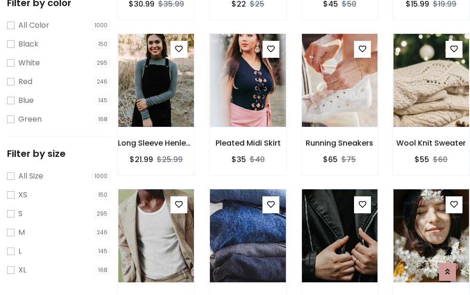 The width and height of the screenshot is (470, 295). What do you see at coordinates (28, 44) in the screenshot?
I see `label: Black` at bounding box center [28, 44].